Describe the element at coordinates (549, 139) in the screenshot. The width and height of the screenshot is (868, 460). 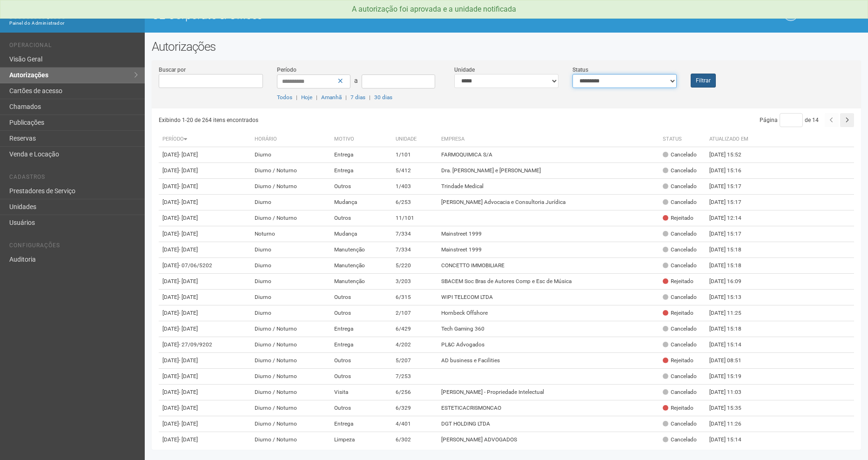
I see `th: Empresa` at that location.